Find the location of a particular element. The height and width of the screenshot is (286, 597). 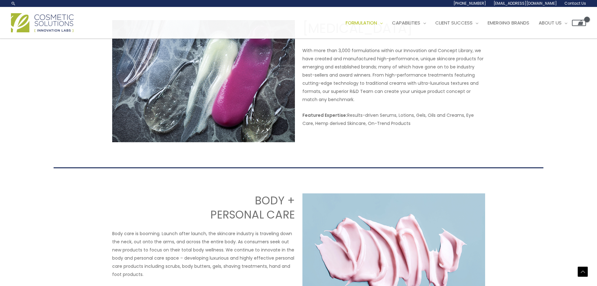

nav: Site Navigation is located at coordinates (461, 23).